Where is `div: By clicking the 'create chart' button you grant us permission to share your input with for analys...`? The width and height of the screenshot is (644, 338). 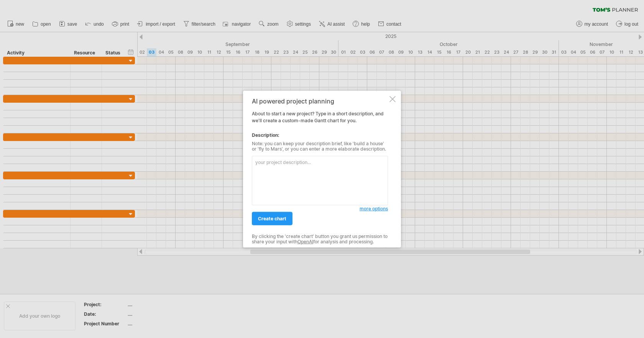
div: By clicking the 'create chart' button you grant us permission to share your input with for analys... is located at coordinates (320, 239).